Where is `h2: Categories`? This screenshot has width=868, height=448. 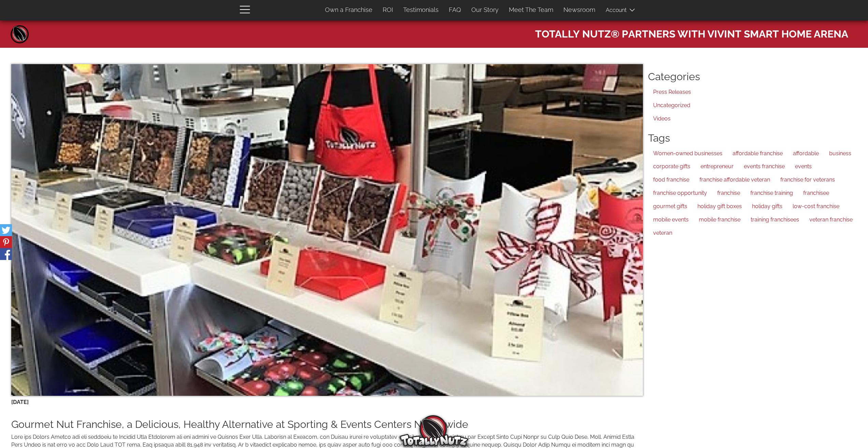 h2: Categories is located at coordinates (755, 77).